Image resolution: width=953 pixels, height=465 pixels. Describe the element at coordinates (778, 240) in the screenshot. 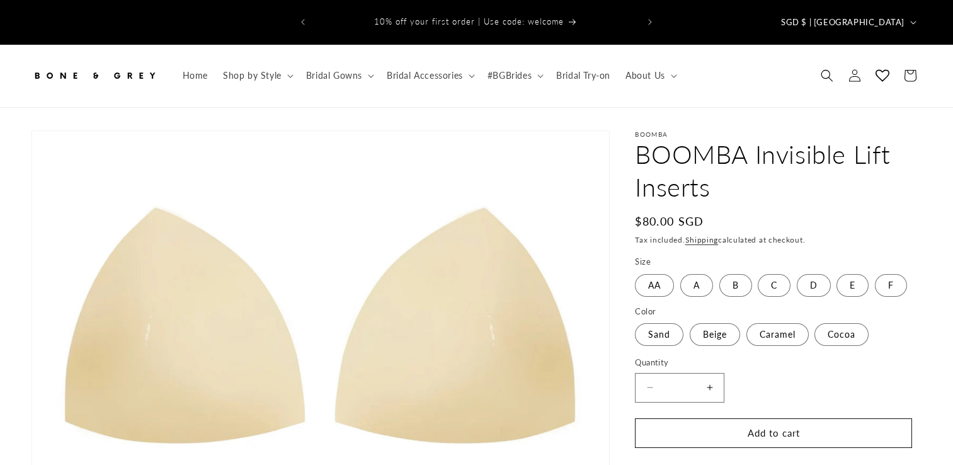

I see `div: Tax included. calculated at checkout.` at that location.